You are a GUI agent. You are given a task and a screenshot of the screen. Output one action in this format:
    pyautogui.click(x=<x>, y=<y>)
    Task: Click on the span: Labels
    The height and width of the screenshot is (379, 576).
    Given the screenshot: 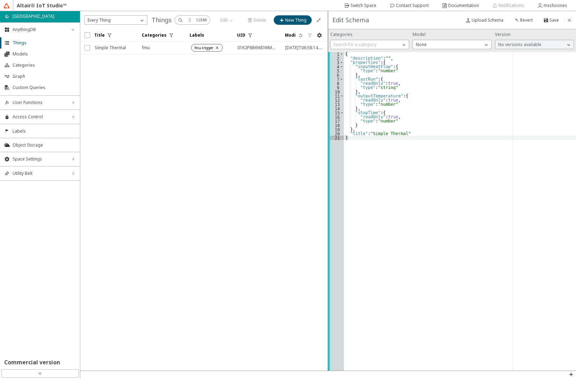 What is the action you would take?
    pyautogui.click(x=44, y=131)
    